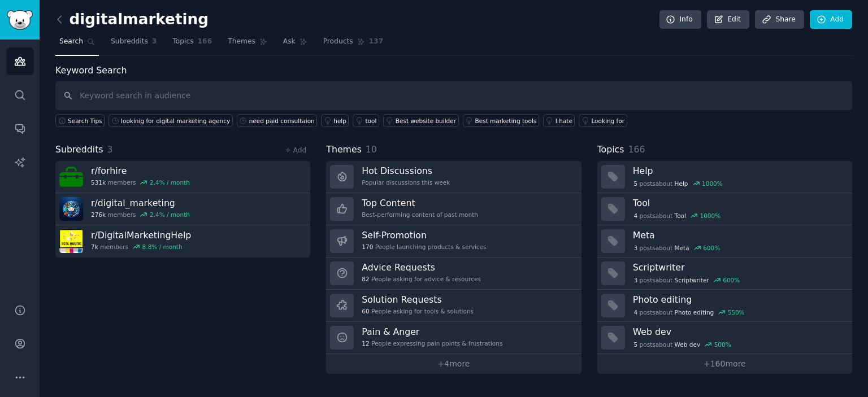  I want to click on span: Search Tips, so click(85, 121).